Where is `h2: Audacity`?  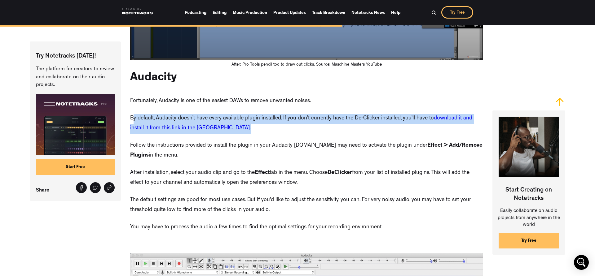
h2: Audacity is located at coordinates (153, 78).